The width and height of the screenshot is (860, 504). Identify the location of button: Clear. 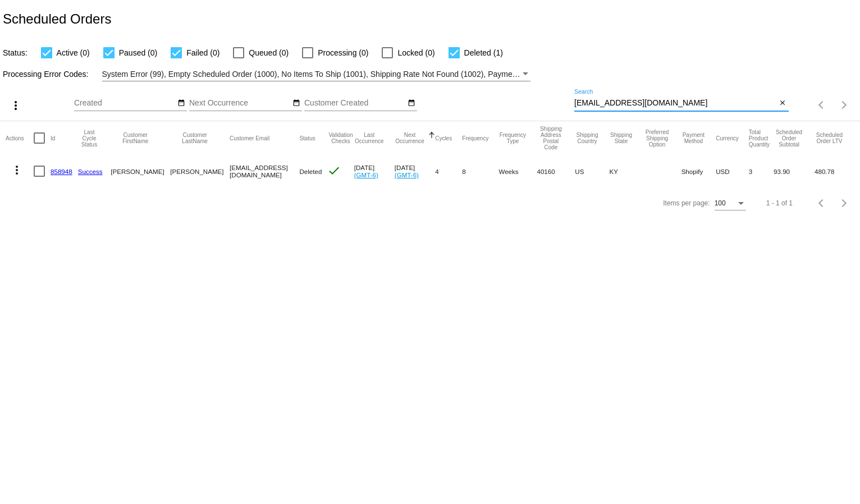
(782, 104).